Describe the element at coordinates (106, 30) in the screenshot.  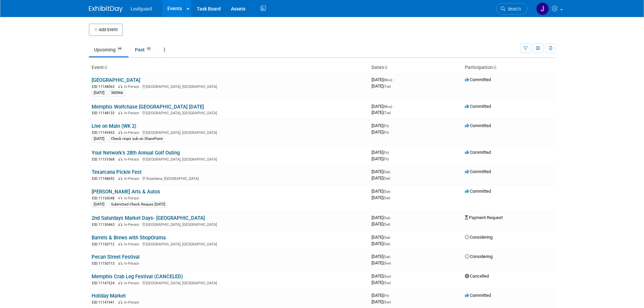
I see `button: Add Event` at that location.